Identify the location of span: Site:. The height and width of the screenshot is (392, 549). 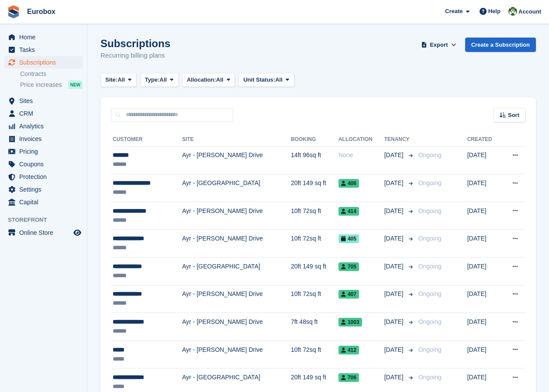
(112, 80).